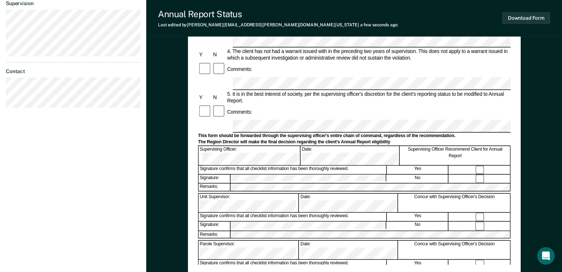  What do you see at coordinates (73, 3) in the screenshot?
I see `dt: Supervision` at bounding box center [73, 3].